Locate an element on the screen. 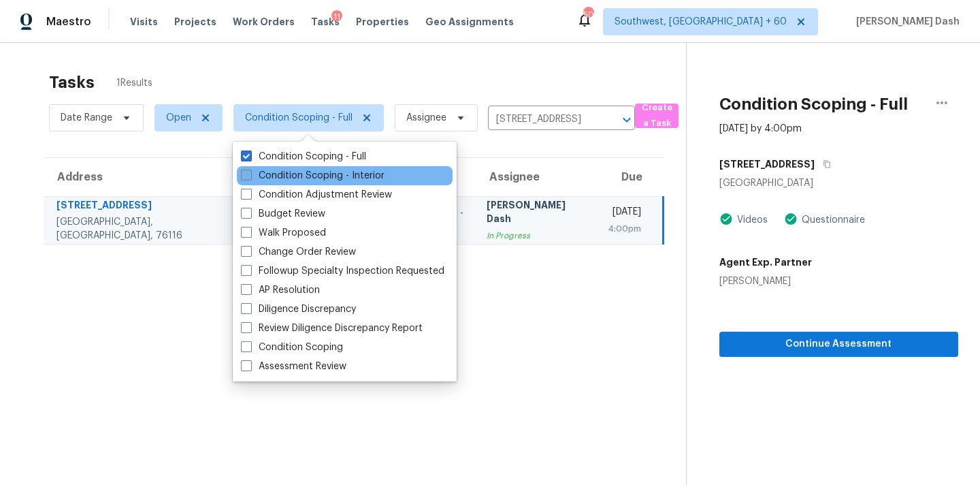 Image resolution: width=980 pixels, height=485 pixels. label: Condition Scoping - Interior is located at coordinates (312, 175).